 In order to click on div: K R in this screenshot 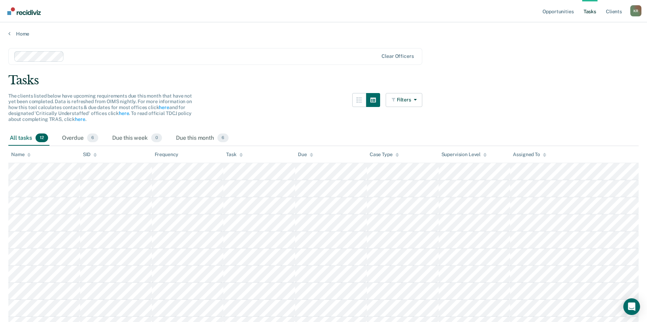, I will do `click(636, 11)`.